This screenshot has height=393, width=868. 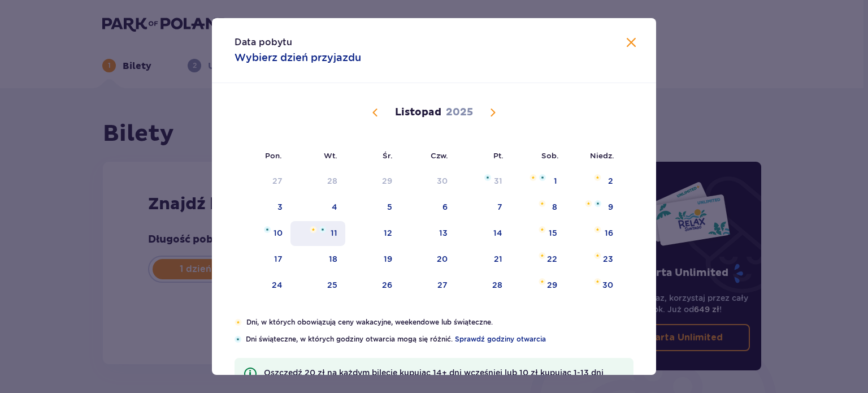 I want to click on td: poniedziałek, 27 października 2025, so click(x=262, y=182).